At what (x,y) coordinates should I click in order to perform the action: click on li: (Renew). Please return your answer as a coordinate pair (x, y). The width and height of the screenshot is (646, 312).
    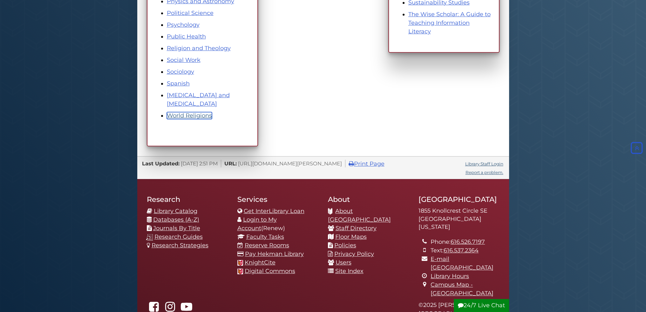
    Looking at the image, I should click on (278, 224).